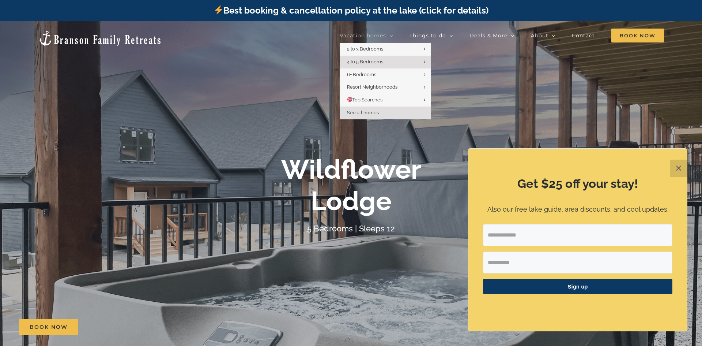 Image resolution: width=702 pixels, height=346 pixels. What do you see at coordinates (584, 35) in the screenshot?
I see `span: Contact` at bounding box center [584, 35].